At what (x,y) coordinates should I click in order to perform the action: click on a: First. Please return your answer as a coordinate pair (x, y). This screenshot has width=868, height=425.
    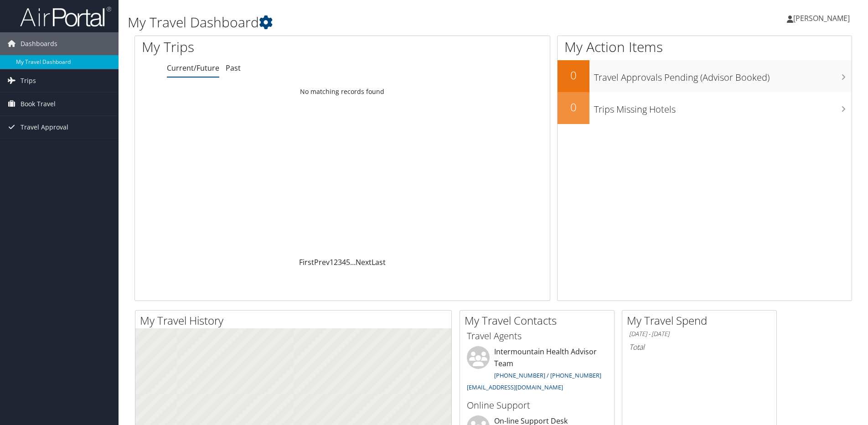
    Looking at the image, I should click on (306, 262).